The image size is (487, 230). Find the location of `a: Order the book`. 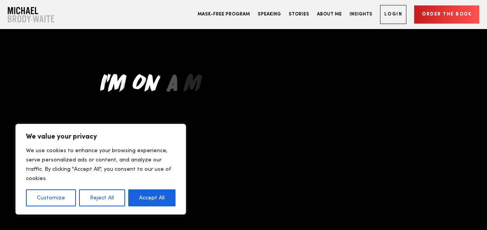

a: Order the book is located at coordinates (447, 14).